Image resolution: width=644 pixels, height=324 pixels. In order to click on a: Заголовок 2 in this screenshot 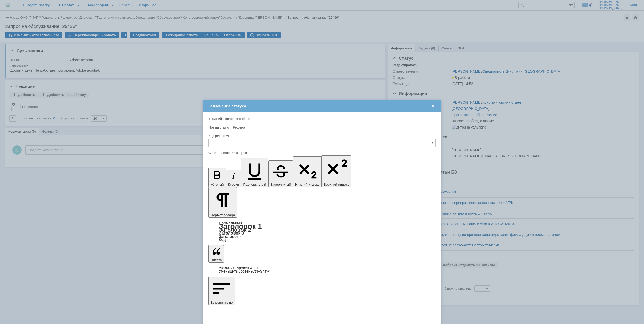, I will do `click(235, 230)`.